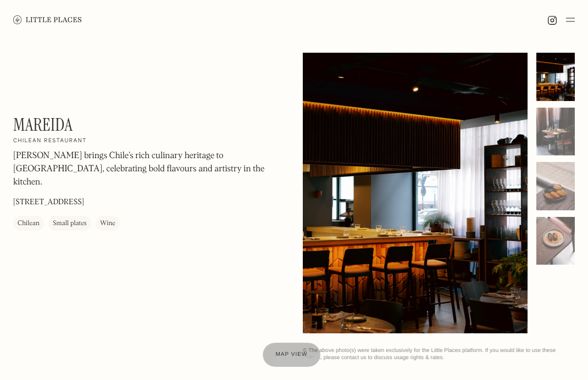  What do you see at coordinates (292, 354) in the screenshot?
I see `a: Map view` at bounding box center [292, 354].